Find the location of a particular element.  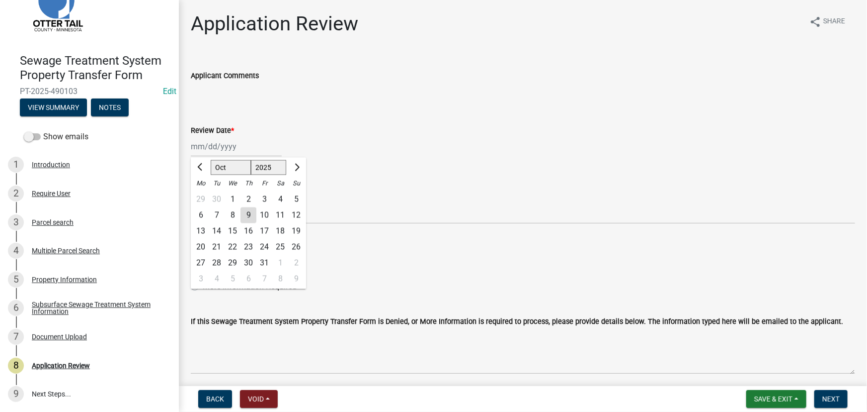

div: Thursday, October 2, 2025 is located at coordinates (249, 199).